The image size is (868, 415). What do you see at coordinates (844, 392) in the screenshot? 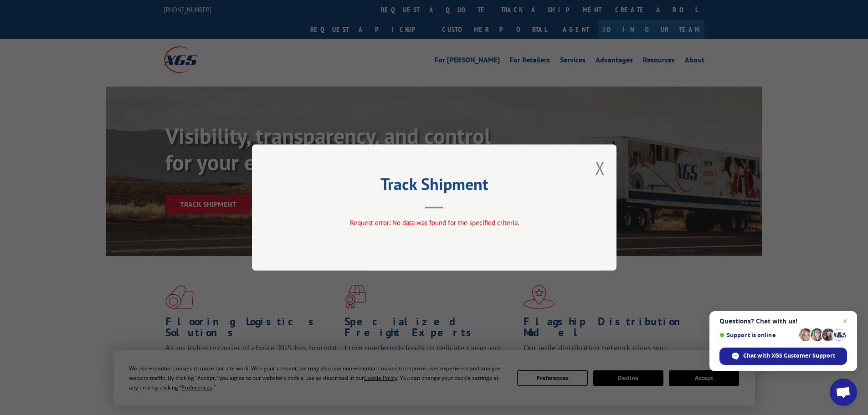
I see `div: Open chat` at bounding box center [844, 392].